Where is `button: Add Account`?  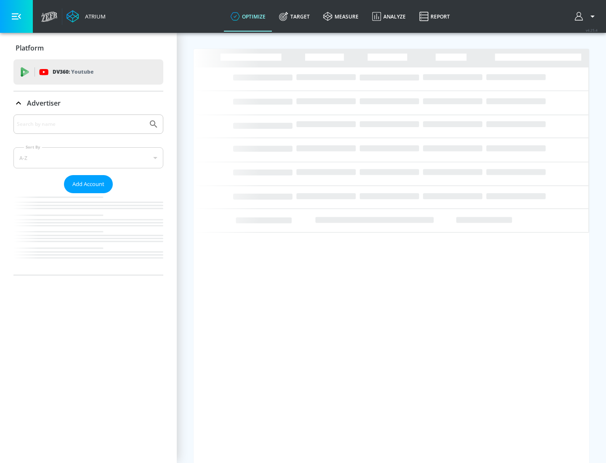 button: Add Account is located at coordinates (88, 184).